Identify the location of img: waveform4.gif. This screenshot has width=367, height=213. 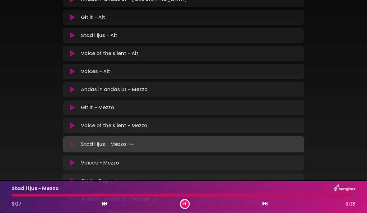
(130, 144).